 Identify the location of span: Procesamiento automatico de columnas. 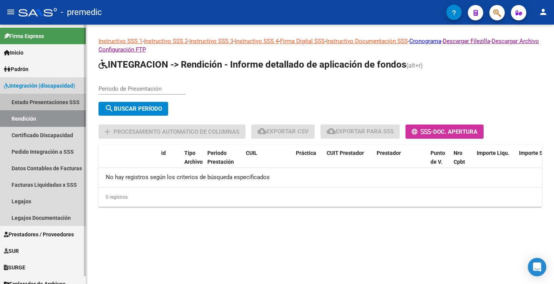
(176, 132).